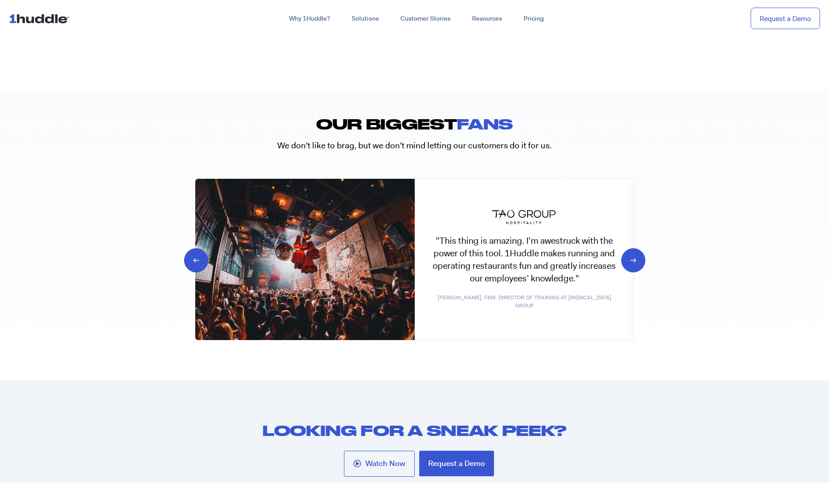  What do you see at coordinates (534, 19) in the screenshot?
I see `a: Pricing` at bounding box center [534, 19].